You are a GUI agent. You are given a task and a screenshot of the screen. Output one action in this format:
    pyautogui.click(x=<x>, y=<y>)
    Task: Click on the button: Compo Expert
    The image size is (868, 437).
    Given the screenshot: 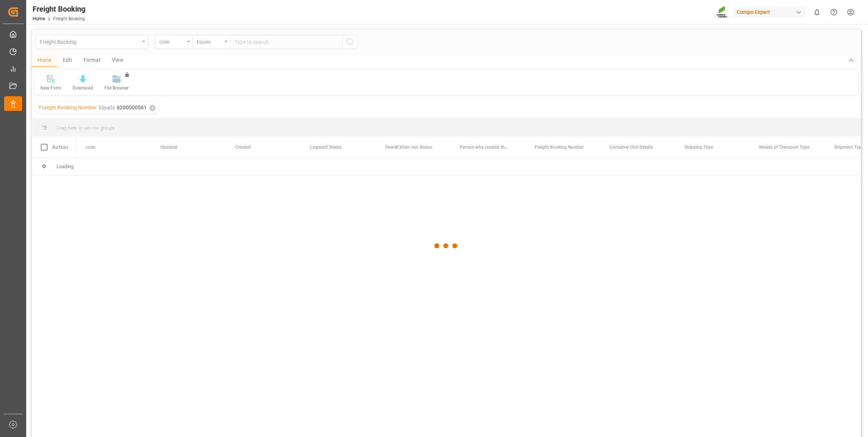 What is the action you would take?
    pyautogui.click(x=771, y=12)
    